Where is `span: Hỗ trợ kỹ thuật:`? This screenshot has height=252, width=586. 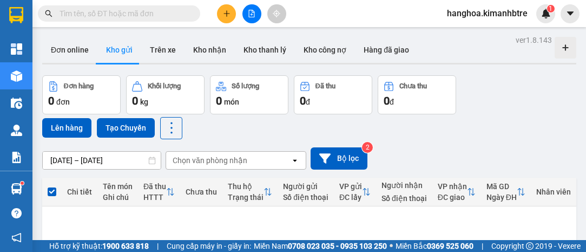 span: Hỗ trợ kỹ thuật: is located at coordinates (99, 246).